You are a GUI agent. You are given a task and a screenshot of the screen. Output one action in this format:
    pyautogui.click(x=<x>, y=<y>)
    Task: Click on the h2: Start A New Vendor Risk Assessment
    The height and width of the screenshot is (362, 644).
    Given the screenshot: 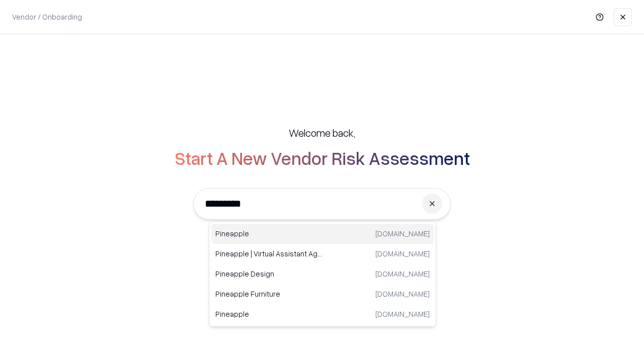 What is the action you would take?
    pyautogui.click(x=322, y=158)
    